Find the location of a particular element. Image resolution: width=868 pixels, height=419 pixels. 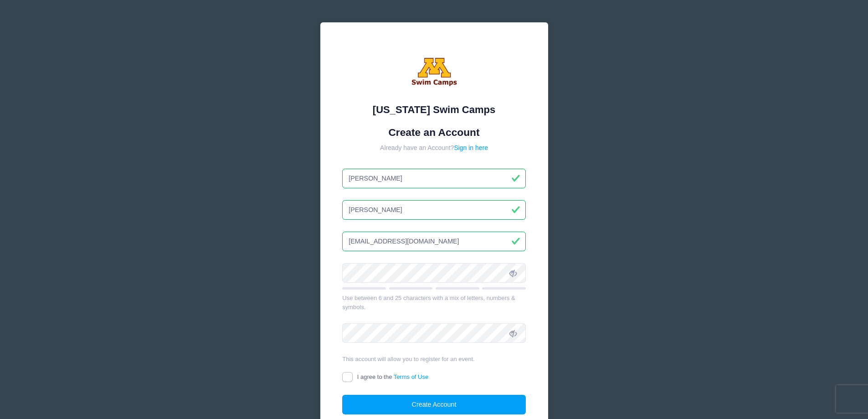

img: Minnesota Swim Camps is located at coordinates (434, 72).